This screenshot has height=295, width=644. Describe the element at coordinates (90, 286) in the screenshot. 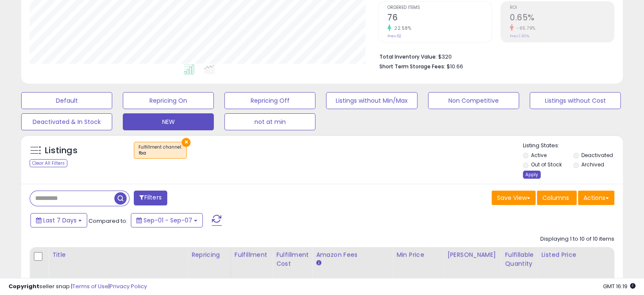

I see `a: Terms of Use` at that location.